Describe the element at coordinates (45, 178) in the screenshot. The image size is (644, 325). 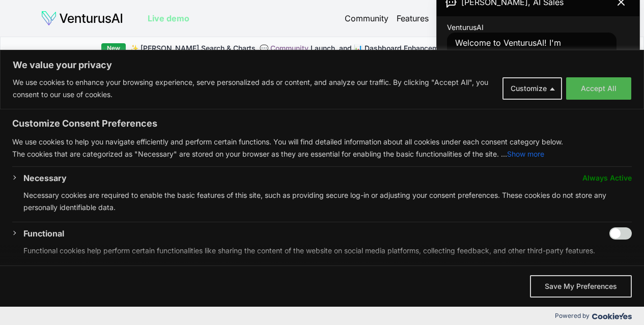
I see `button: Necessary` at that location.